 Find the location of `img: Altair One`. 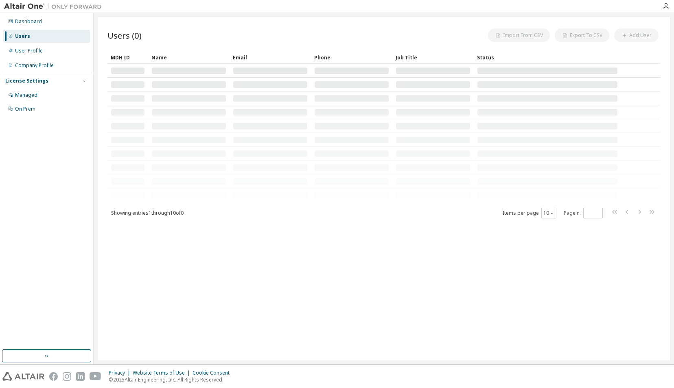

img: Altair One is located at coordinates (55, 7).